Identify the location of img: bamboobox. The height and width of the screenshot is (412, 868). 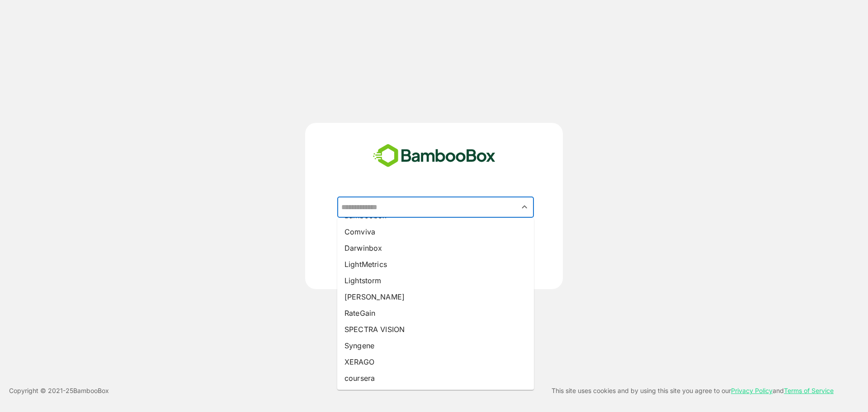
(434, 156).